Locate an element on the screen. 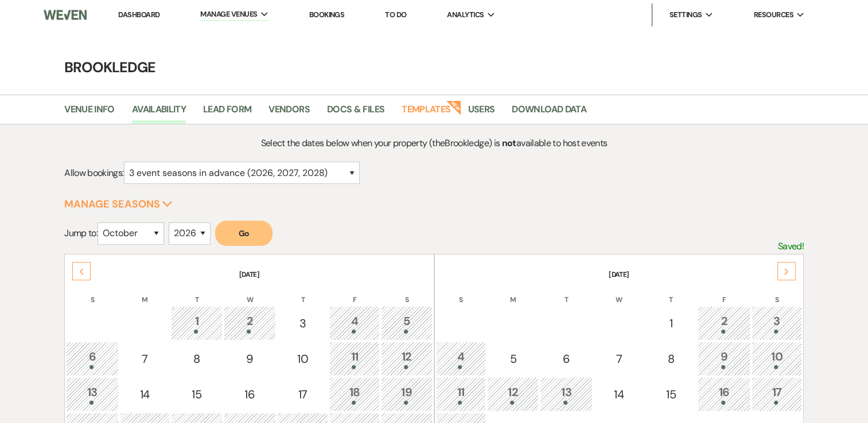 The height and width of the screenshot is (423, 868). span: Settings is located at coordinates (686, 15).